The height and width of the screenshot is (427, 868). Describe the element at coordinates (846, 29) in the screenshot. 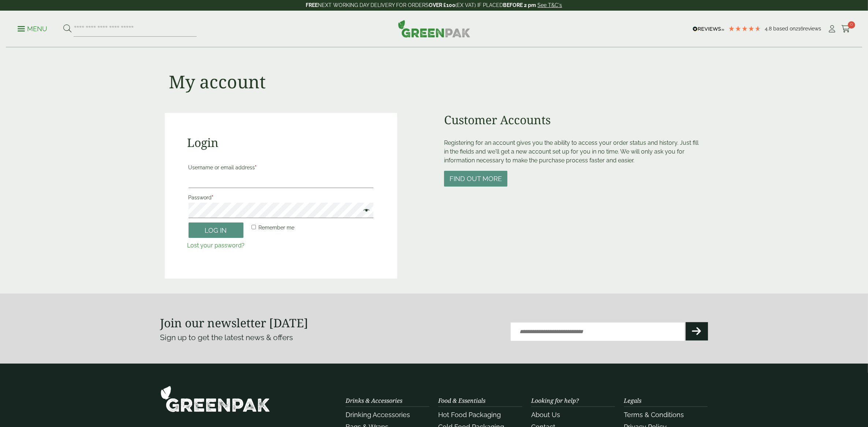

I see `a: 0` at that location.